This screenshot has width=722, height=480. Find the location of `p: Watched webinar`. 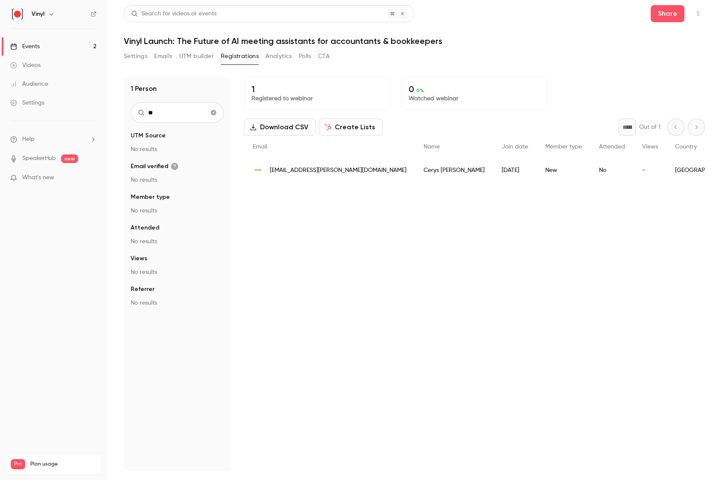

p: Watched webinar is located at coordinates (475, 99).